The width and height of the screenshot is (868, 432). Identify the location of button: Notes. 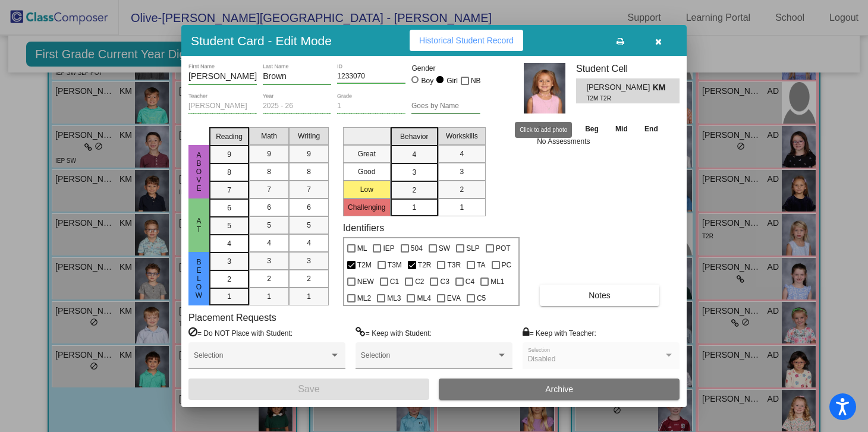
(599, 296).